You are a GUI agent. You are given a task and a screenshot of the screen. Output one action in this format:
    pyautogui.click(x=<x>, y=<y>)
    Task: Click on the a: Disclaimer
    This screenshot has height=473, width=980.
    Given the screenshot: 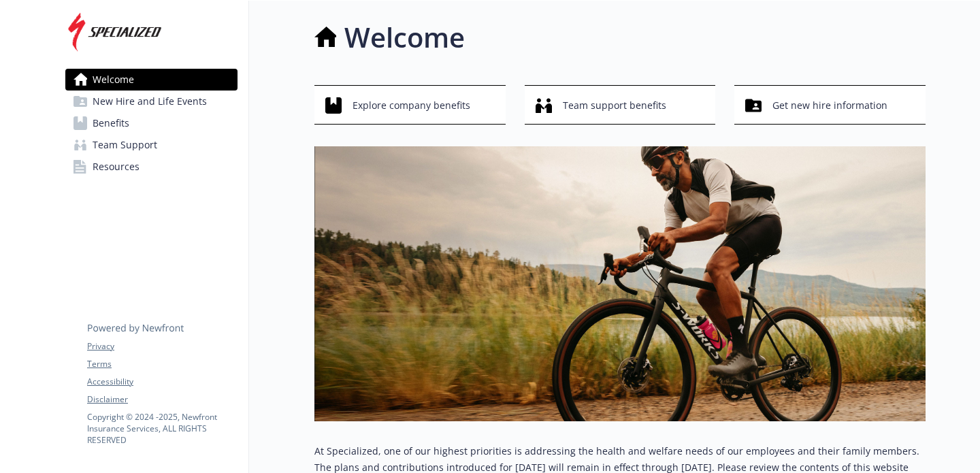 What is the action you would take?
    pyautogui.click(x=162, y=400)
    